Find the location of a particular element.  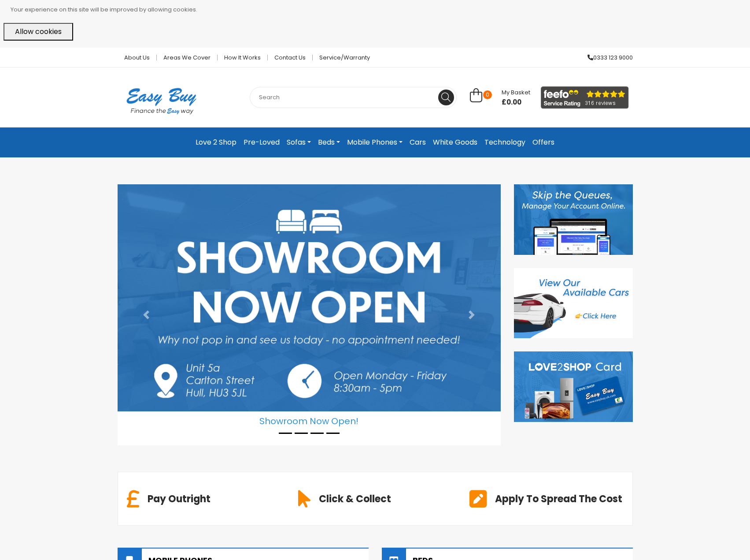

a: Love 2 Shop is located at coordinates (216, 143).